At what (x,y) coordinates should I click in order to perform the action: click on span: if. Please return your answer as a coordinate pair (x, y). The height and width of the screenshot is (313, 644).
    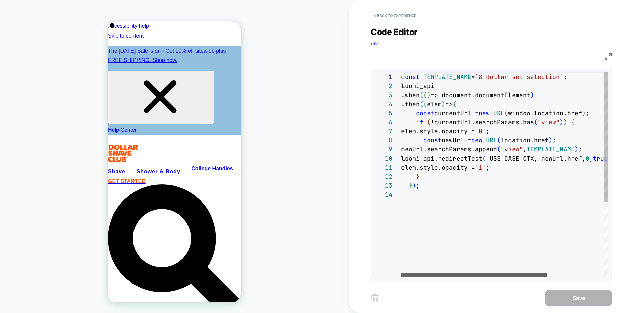
    Looking at the image, I should click on (419, 122).